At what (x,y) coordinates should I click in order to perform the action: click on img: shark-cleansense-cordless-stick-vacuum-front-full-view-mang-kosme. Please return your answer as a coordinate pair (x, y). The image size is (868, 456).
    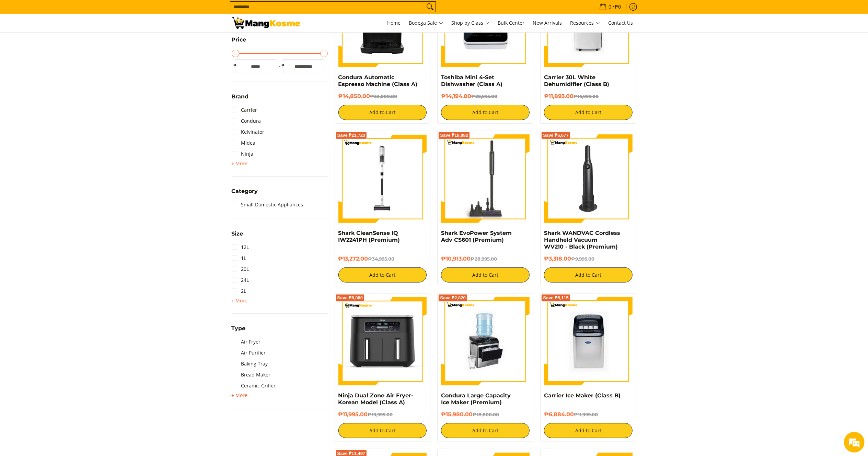
    Looking at the image, I should click on (383, 178).